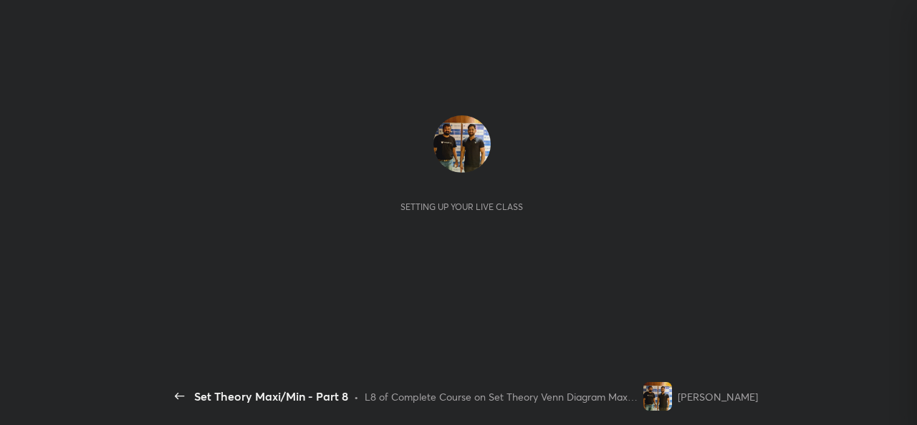 Image resolution: width=917 pixels, height=425 pixels. I want to click on div: Set Theory Maxi/Min - Part 8, so click(271, 396).